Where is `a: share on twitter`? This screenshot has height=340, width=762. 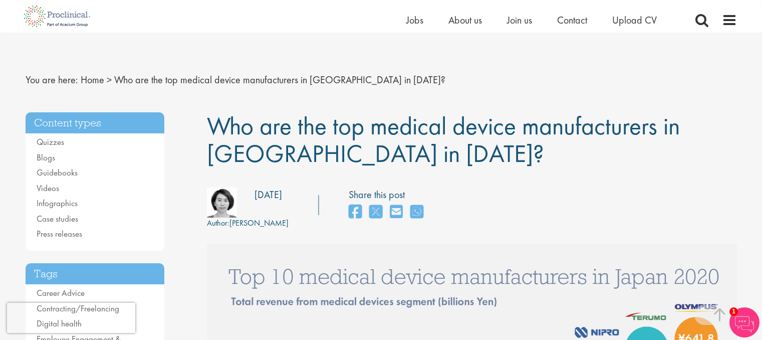
a: share on twitter is located at coordinates (376, 212).